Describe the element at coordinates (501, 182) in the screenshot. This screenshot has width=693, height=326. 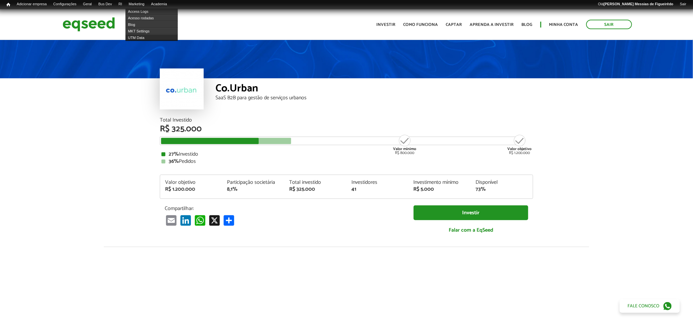
I see `div: Disponível` at that location.